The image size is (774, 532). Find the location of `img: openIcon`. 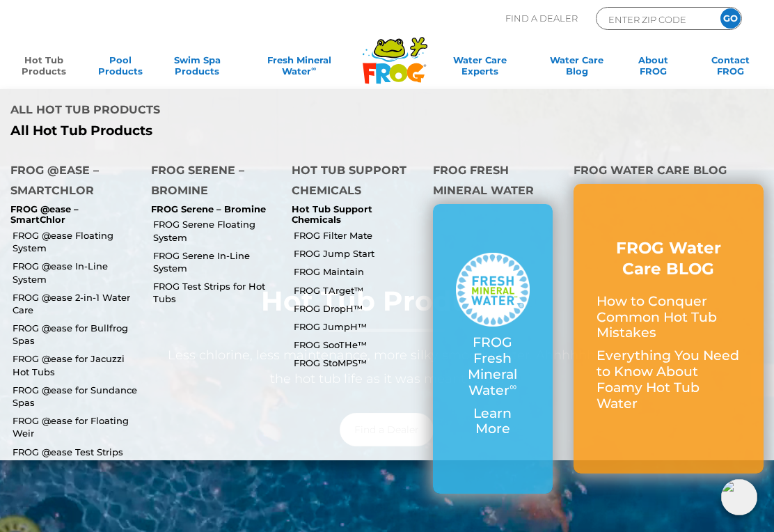

img: openIcon is located at coordinates (739, 497).